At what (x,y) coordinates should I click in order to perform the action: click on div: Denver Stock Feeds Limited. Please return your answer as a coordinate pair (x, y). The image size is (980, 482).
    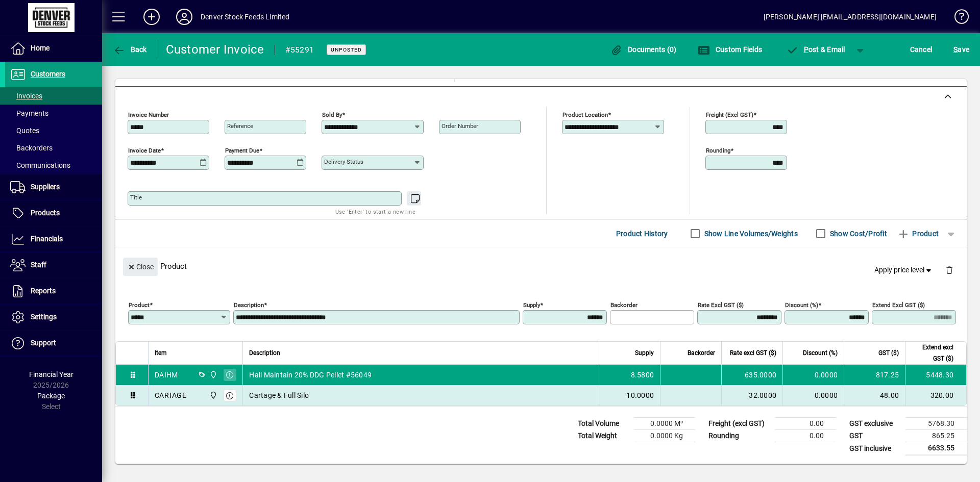
    Looking at the image, I should click on (245, 17).